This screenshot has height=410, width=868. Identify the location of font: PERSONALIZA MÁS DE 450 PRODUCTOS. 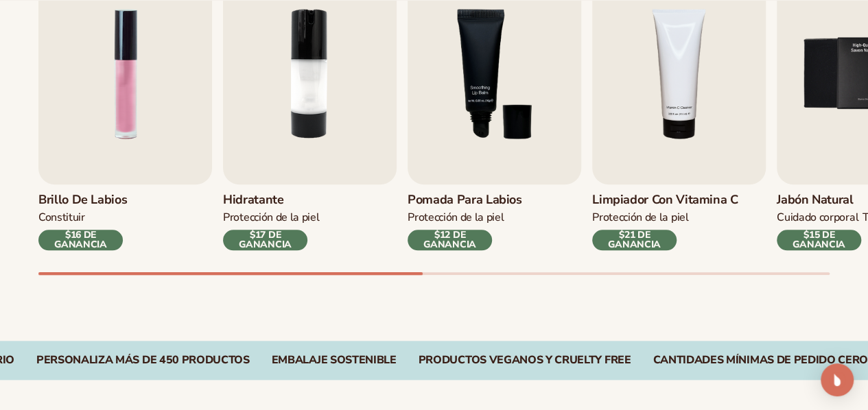
(143, 360).